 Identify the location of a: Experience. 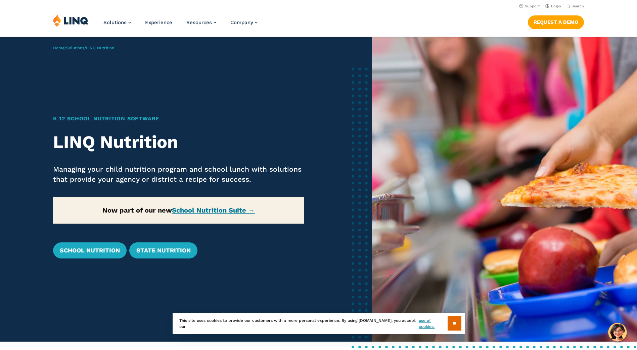
(158, 22).